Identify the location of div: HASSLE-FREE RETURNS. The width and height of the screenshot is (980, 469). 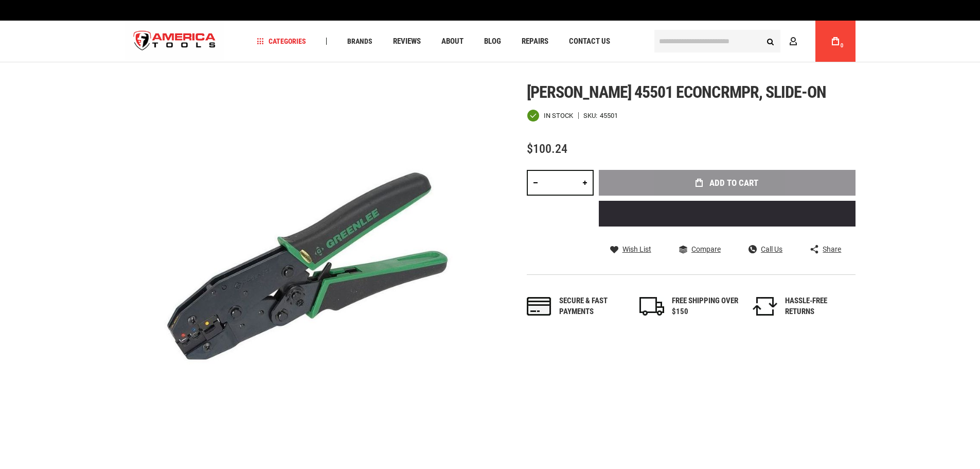
(818, 306).